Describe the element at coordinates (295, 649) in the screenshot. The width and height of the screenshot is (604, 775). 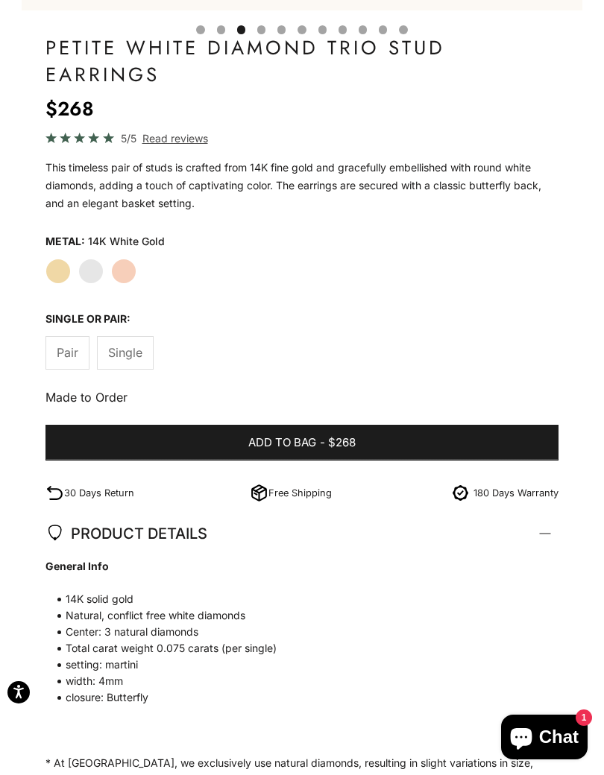
I see `span: Total carat weight 0.075 carats (per single)` at that location.